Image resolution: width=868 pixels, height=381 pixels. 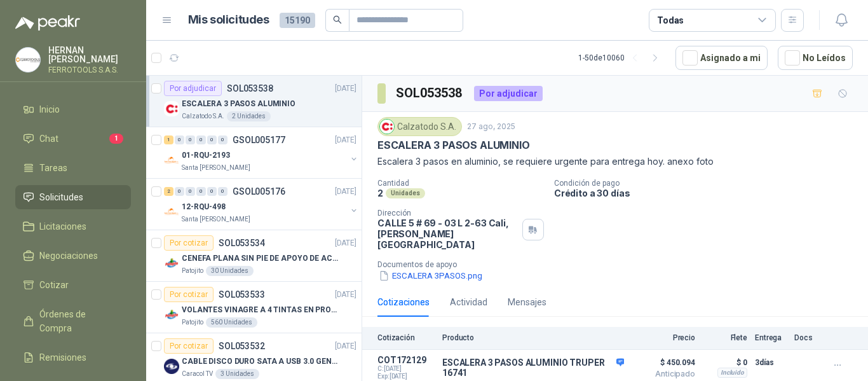 What do you see at coordinates (771, 362) in the screenshot?
I see `p: 3 días` at bounding box center [771, 362].